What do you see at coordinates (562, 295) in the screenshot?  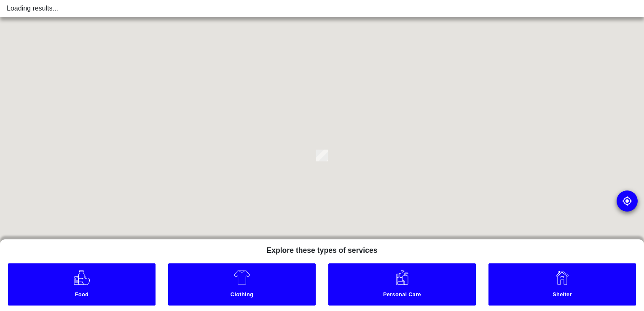 I see `small: Shelter` at bounding box center [562, 295].